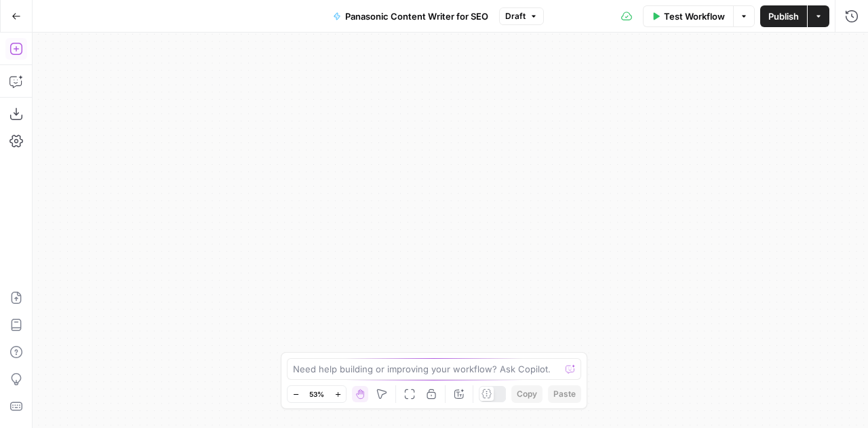  Describe the element at coordinates (564, 394) in the screenshot. I see `span: Paste` at that location.